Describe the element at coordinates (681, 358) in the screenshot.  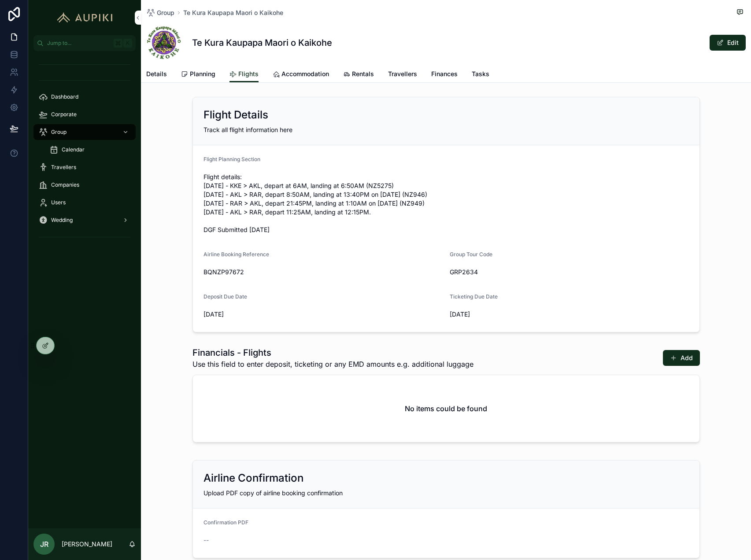
I see `button: Add` at that location.